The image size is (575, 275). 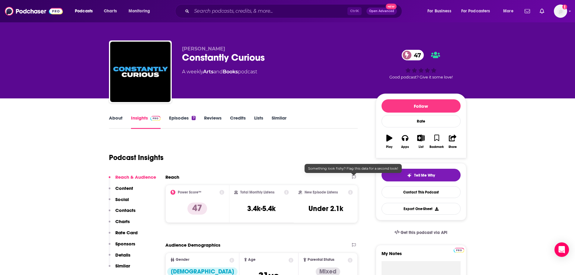 I want to click on button: Show profile menu, so click(x=560, y=11).